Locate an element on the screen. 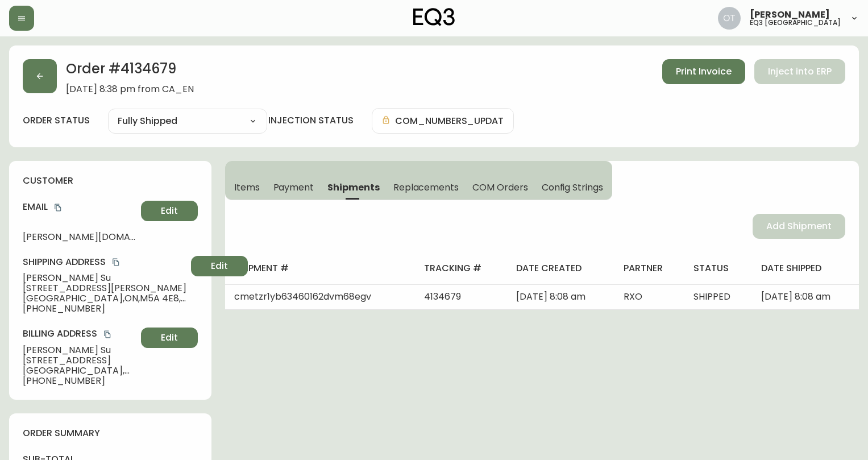 This screenshot has width=868, height=460. span: cmetzr1yb63460162dvm68egv is located at coordinates (303, 297).